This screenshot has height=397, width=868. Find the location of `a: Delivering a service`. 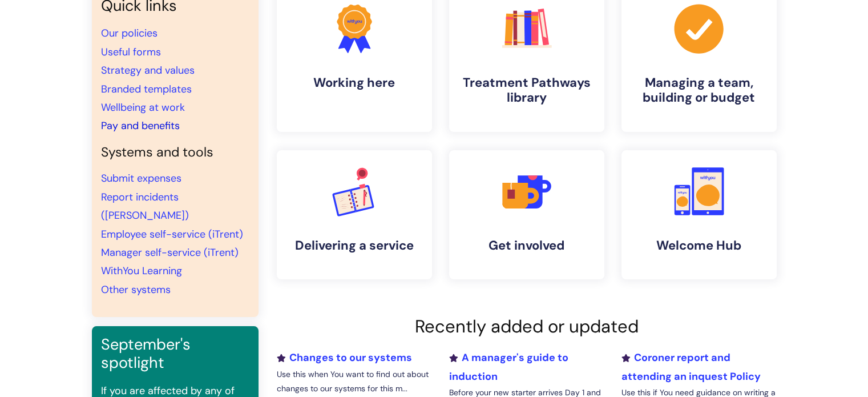

a: Delivering a service is located at coordinates (354, 214).